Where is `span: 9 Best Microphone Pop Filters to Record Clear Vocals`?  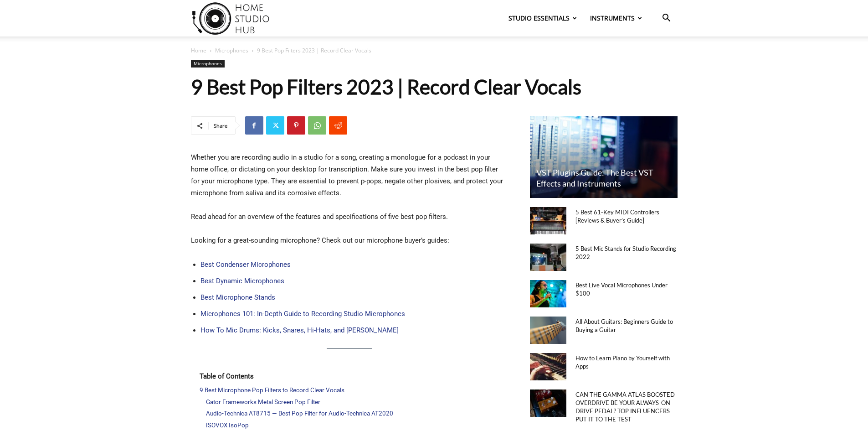 span: 9 Best Microphone Pop Filters to Record Clear Vocals is located at coordinates (272, 390).